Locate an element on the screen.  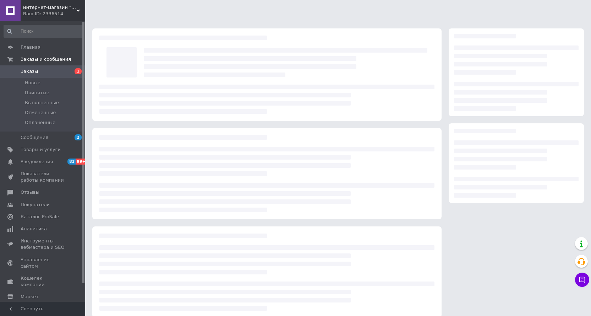
span: Покупатели is located at coordinates (35, 205).